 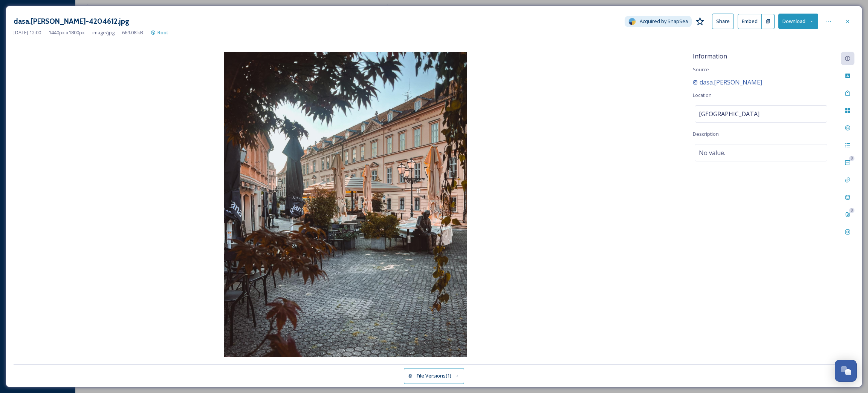 What do you see at coordinates (67, 32) in the screenshot?
I see `span: 1440 px x 1800 px` at bounding box center [67, 32].